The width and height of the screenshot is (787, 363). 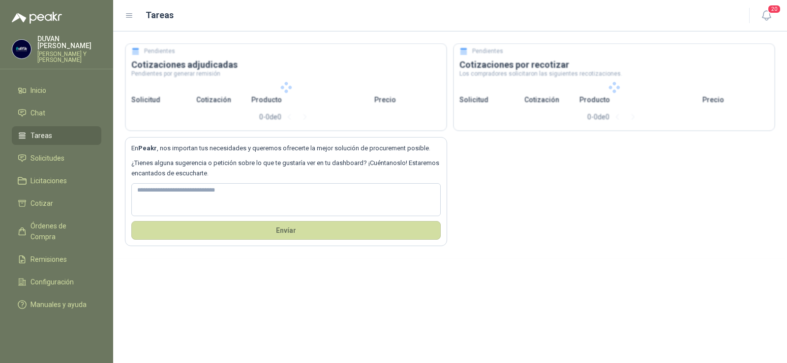 I want to click on a: Remisiones, so click(x=57, y=260).